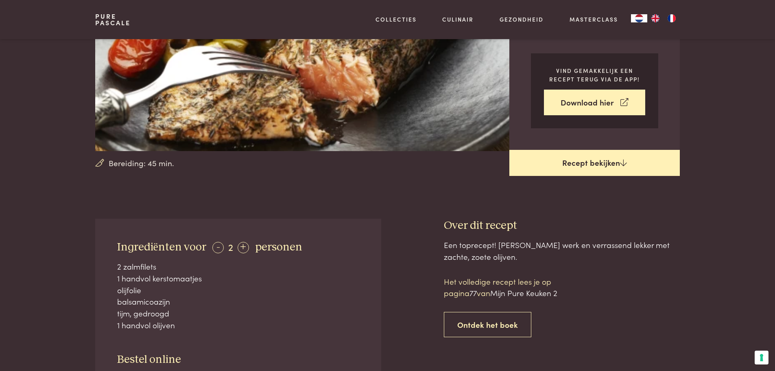  Describe the element at coordinates (762, 357) in the screenshot. I see `button: Uw voorkeuren voor toestemming voor trackingtechnologieën` at that location.